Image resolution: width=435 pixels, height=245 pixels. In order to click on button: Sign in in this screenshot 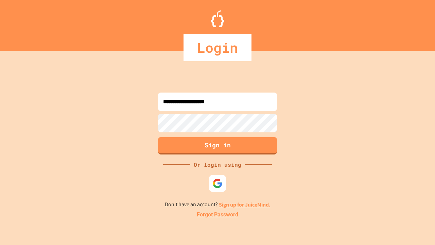, I will do `click(217, 145)`.